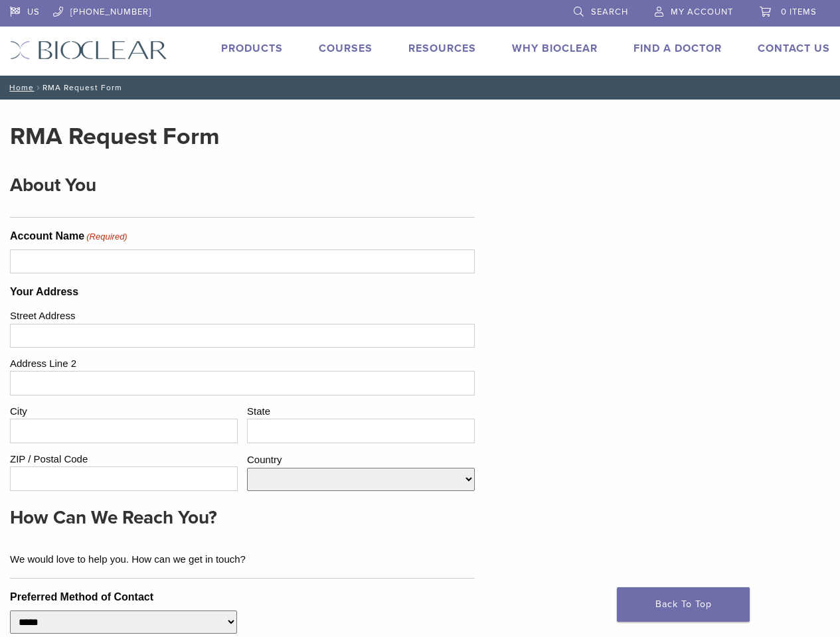  I want to click on h2: RMA Request Form, so click(242, 137).